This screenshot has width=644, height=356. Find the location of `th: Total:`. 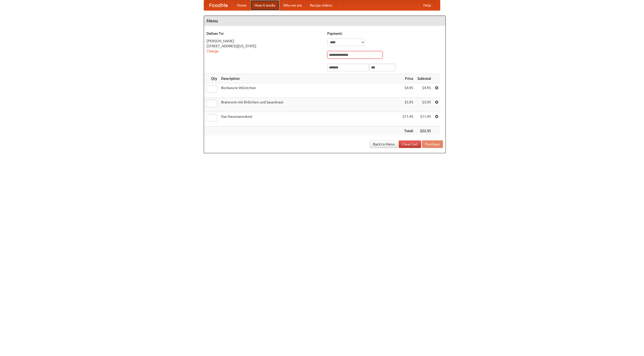

th: Total: is located at coordinates (408, 131).